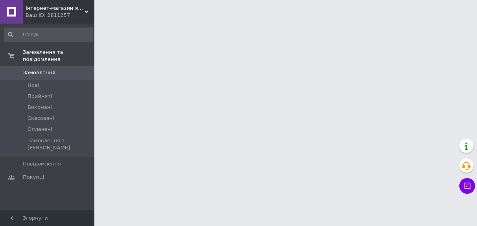 The image size is (477, 226). I want to click on span: Інтернет-магазин якісних інструментів ''VERFO'', so click(55, 8).